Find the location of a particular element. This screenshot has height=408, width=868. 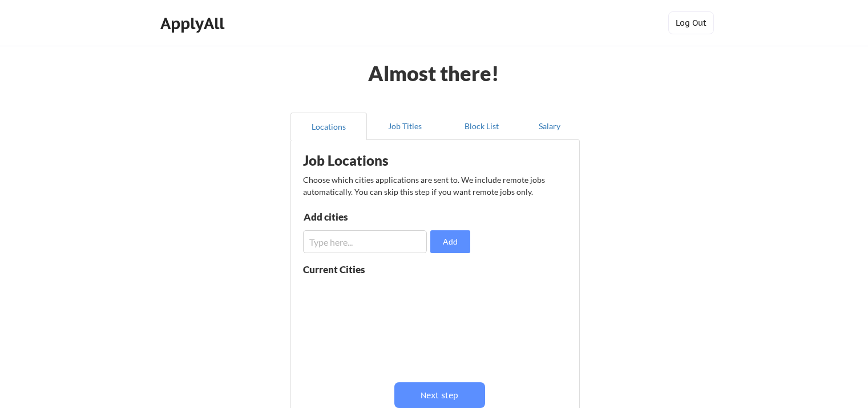

div: Almost there! is located at coordinates (433, 73).